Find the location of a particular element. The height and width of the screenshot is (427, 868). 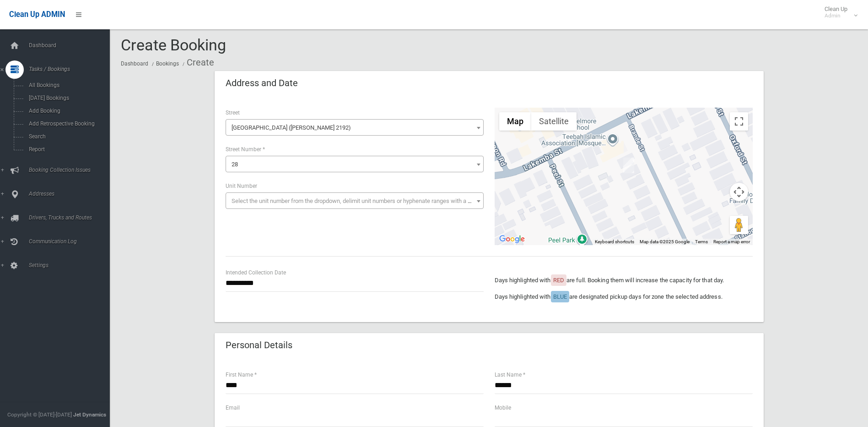

span: Brande Street (BELMORE 2192) is located at coordinates (355, 128).